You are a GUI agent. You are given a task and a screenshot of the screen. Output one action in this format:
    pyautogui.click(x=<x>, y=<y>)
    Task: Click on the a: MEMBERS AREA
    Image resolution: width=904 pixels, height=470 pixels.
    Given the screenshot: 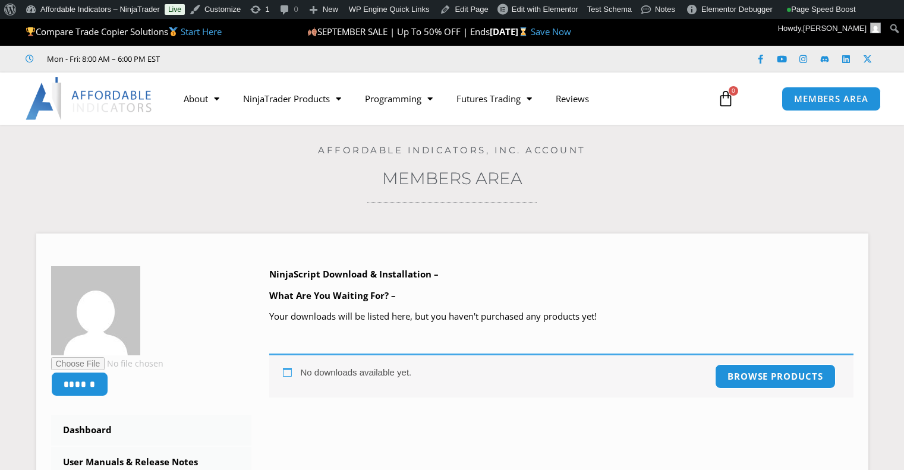 What is the action you would take?
    pyautogui.click(x=831, y=99)
    